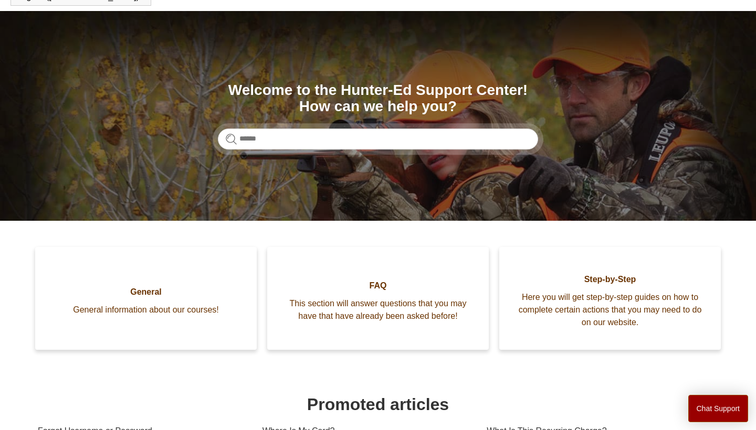  I want to click on h1: Promoted articles, so click(378, 405).